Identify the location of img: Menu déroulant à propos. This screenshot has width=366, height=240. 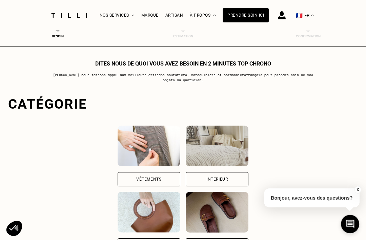
(215, 15).